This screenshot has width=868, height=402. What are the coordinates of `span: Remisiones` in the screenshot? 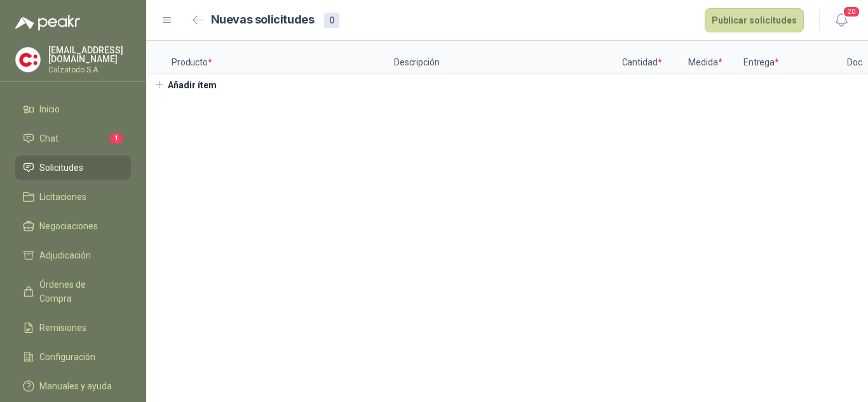 It's located at (63, 328).